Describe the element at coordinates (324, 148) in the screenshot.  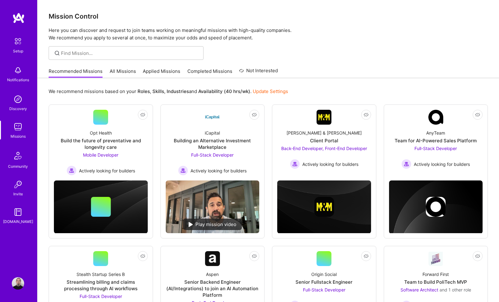
I see `span: Back-End Developer, Front-End Developer` at that location.